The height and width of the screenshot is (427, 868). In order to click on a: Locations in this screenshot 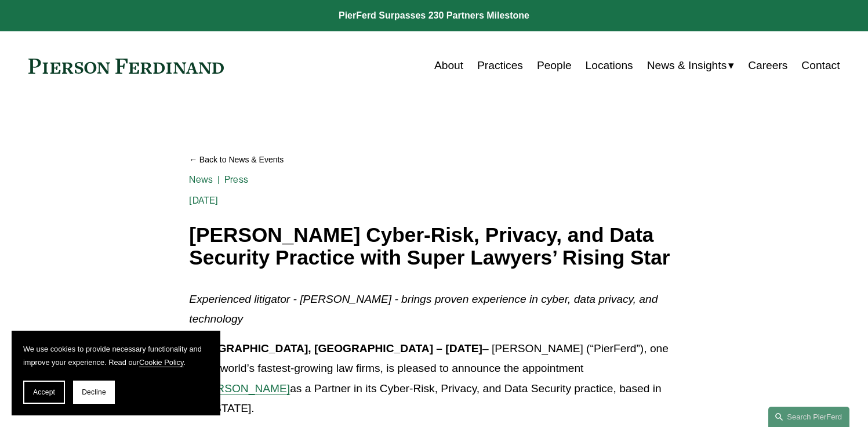, I will do `click(609, 65)`.